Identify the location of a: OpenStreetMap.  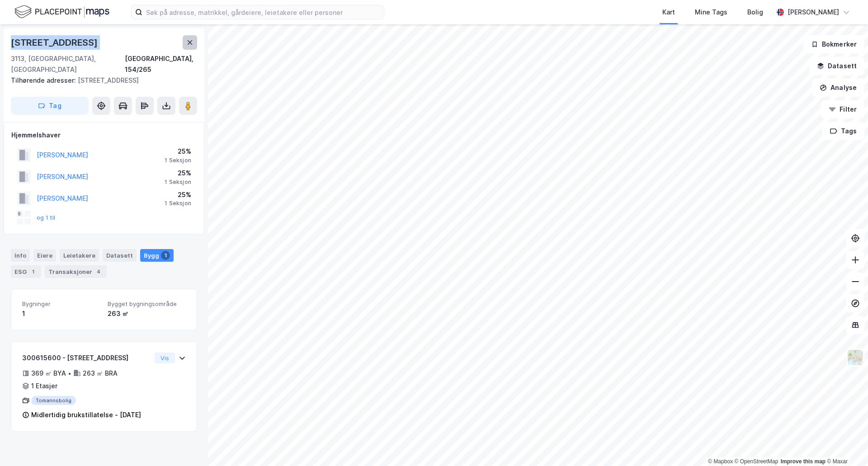
(756, 461).